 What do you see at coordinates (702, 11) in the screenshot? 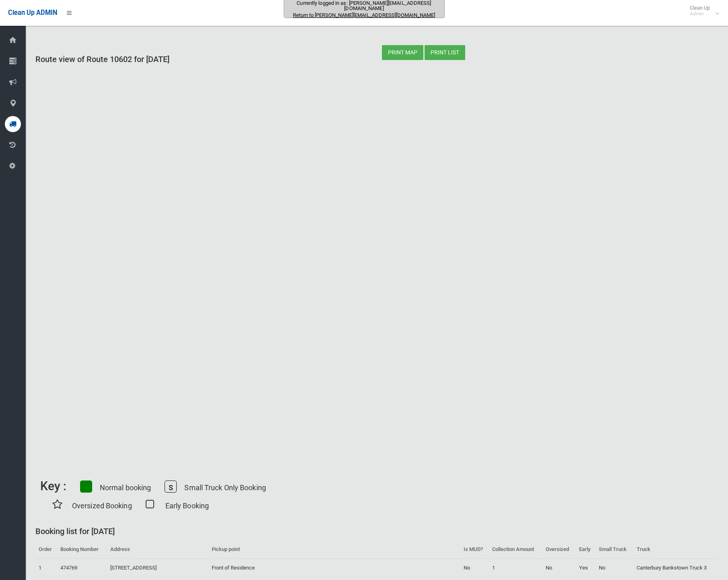
I see `span: Clean Up` at bounding box center [702, 11].